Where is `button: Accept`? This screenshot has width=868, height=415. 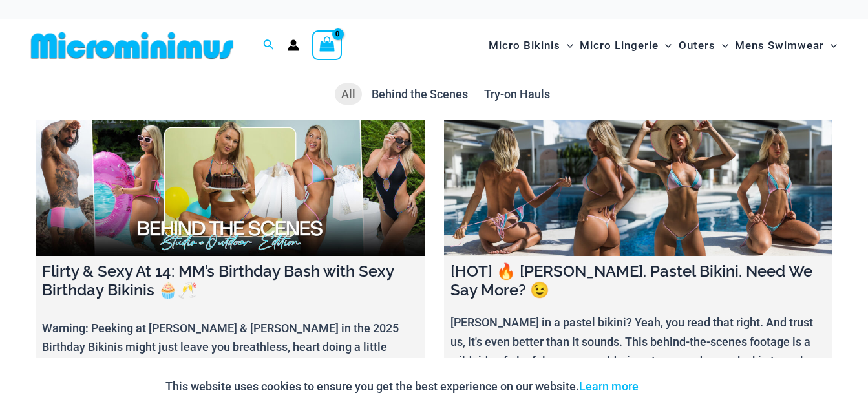 button: Accept is located at coordinates (676, 387).